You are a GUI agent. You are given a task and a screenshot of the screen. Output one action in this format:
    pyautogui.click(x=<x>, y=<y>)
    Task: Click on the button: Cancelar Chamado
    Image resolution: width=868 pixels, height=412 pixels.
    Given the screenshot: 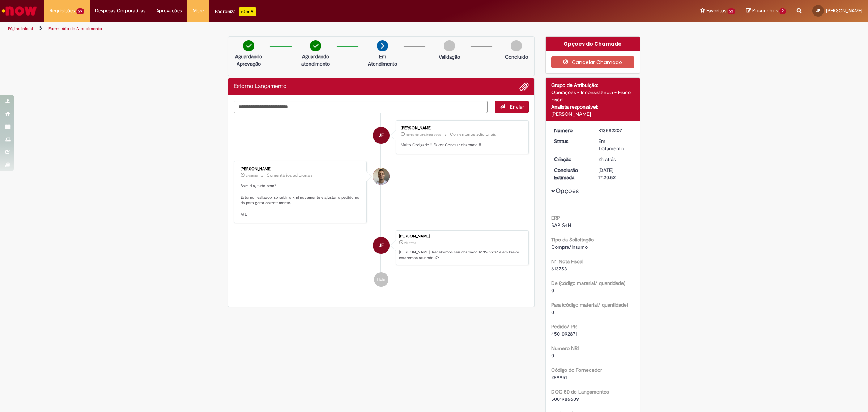 What is the action you would take?
    pyautogui.click(x=593, y=62)
    